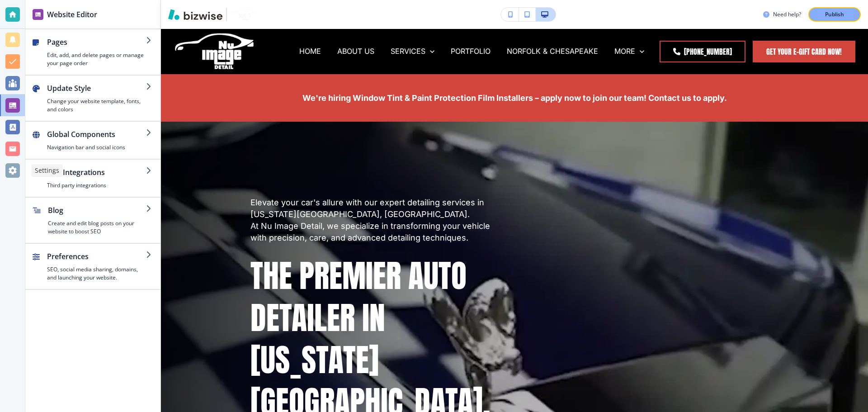 Image resolution: width=868 pixels, height=412 pixels. What do you see at coordinates (408, 51) in the screenshot?
I see `p: SERVICES` at bounding box center [408, 51].